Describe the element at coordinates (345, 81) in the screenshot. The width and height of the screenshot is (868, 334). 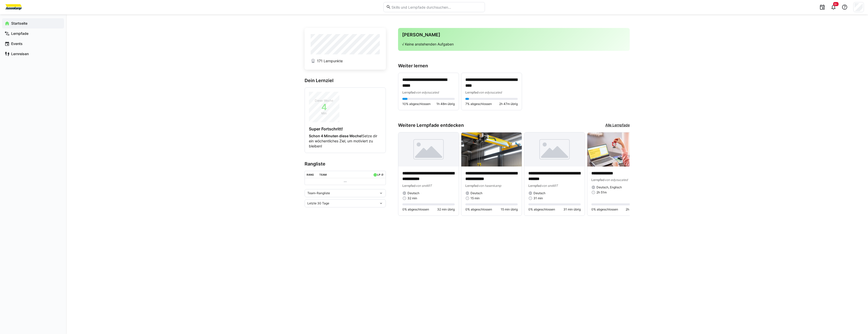
I see `h3: Dein Lernziel` at that location.